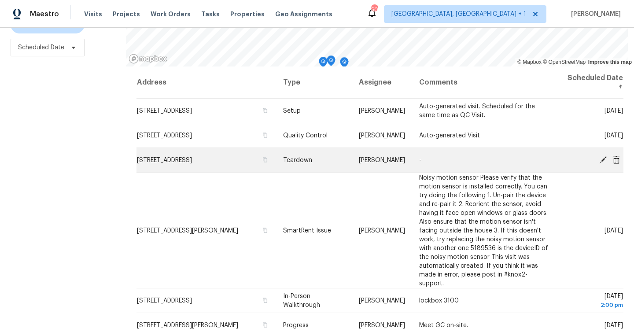  What do you see at coordinates (591, 82) in the screenshot?
I see `th: Scheduled Date ↑` at bounding box center [591, 82].